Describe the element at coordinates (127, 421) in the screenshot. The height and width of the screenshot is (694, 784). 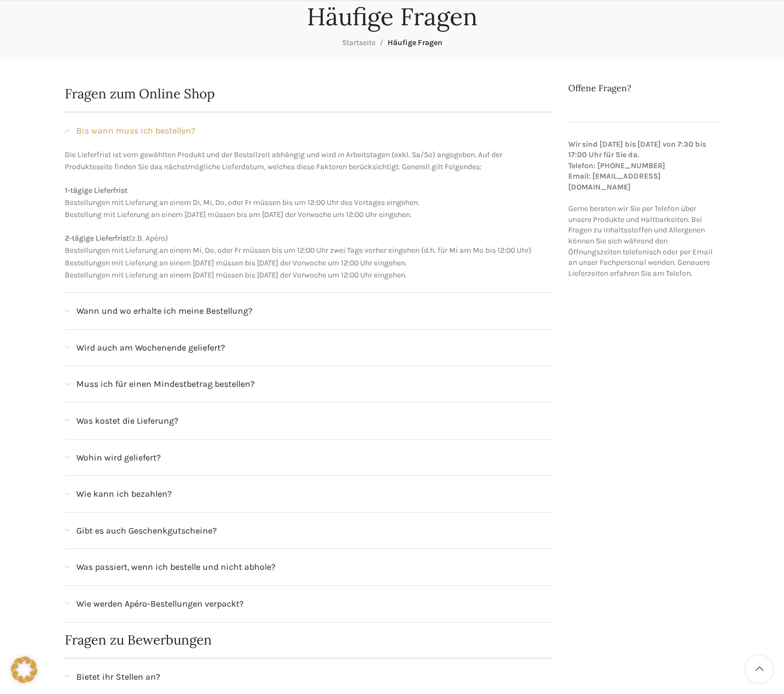
I see `span: Was kostet die Lieferung?` at that location.